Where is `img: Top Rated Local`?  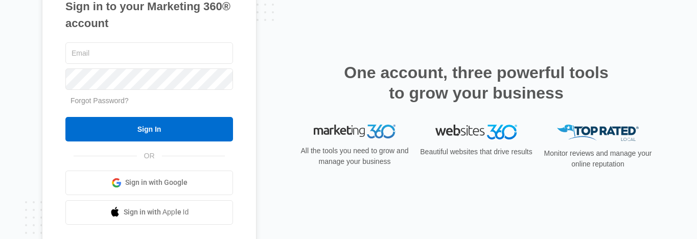 img: Top Rated Local is located at coordinates (598, 133).